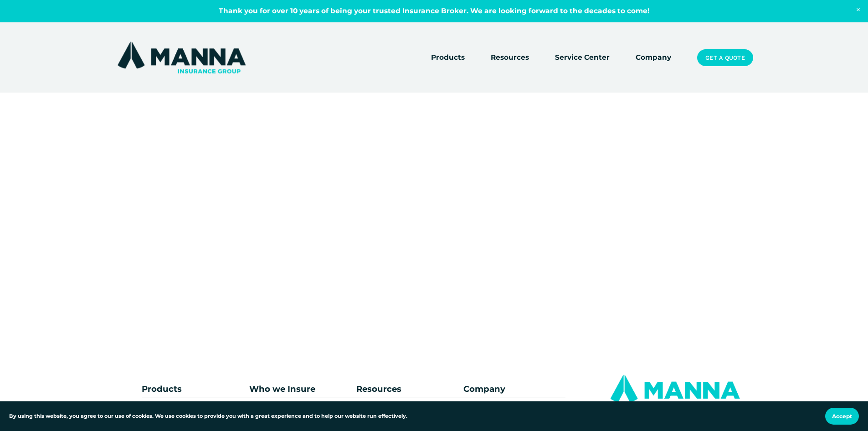  Describe the element at coordinates (725, 58) in the screenshot. I see `a: Get a Quote` at that location.